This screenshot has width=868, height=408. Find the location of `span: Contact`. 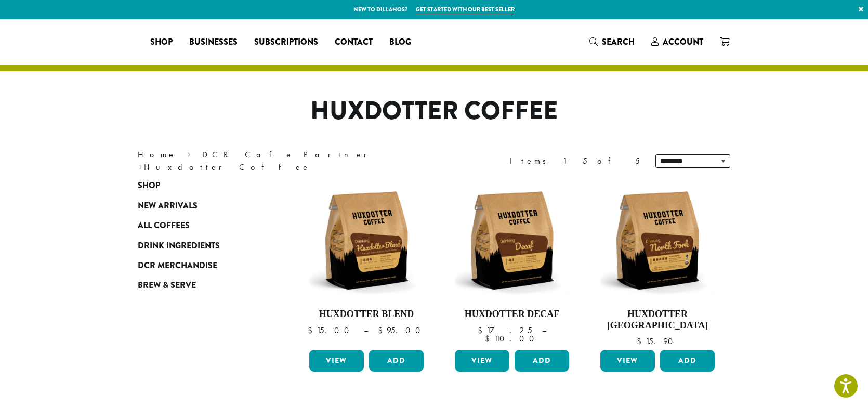

span: Contact is located at coordinates (354, 42).